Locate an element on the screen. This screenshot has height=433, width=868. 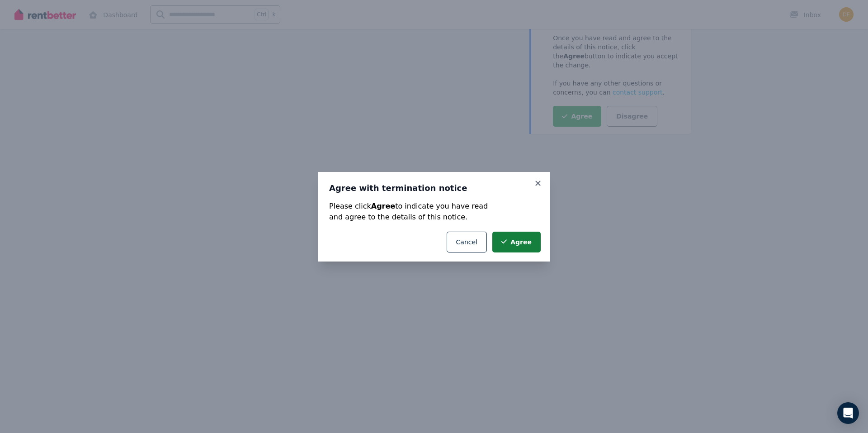
h3: Agree with termination notice is located at coordinates (434, 188).